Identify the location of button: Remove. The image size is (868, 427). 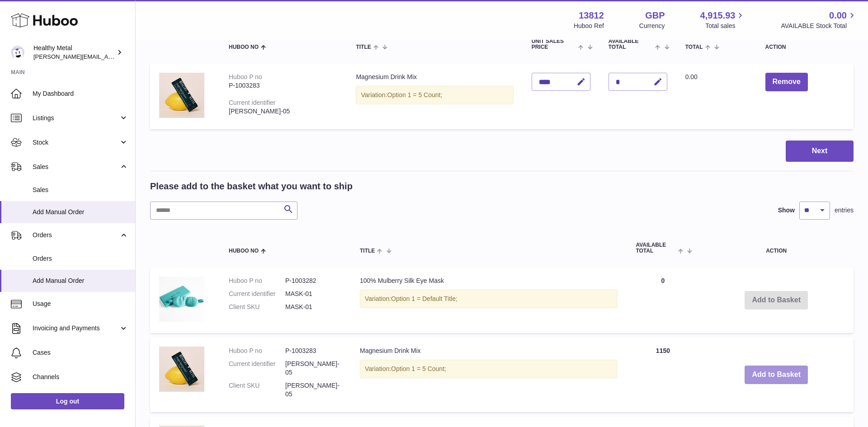
(786, 82).